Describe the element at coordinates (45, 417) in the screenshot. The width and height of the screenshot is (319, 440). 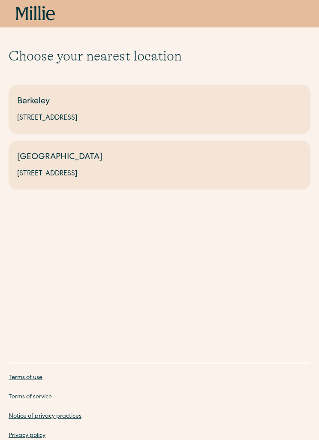
I see `a: Notice of privacy practices` at that location.